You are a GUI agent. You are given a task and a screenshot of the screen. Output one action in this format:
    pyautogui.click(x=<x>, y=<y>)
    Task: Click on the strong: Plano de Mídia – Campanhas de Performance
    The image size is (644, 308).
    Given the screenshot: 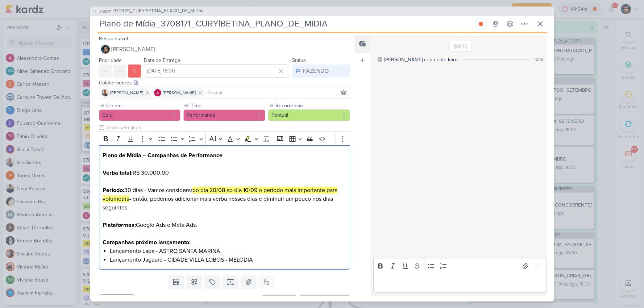 What is the action you would take?
    pyautogui.click(x=162, y=155)
    